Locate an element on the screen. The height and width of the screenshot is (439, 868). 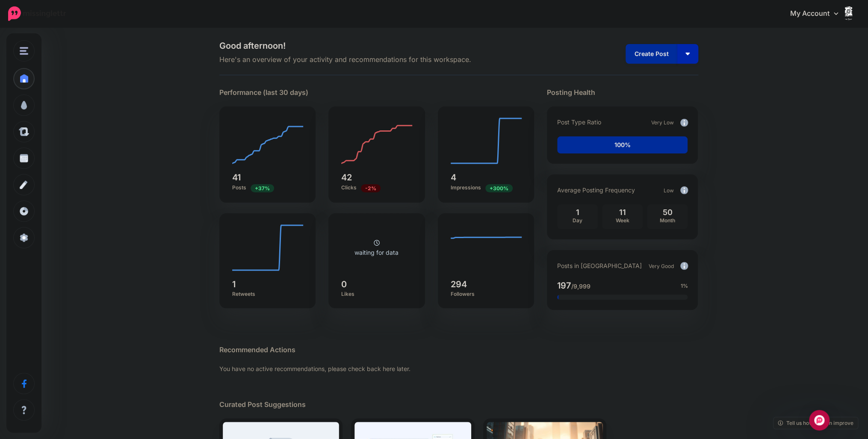
h5: 0 is located at coordinates (377, 284).